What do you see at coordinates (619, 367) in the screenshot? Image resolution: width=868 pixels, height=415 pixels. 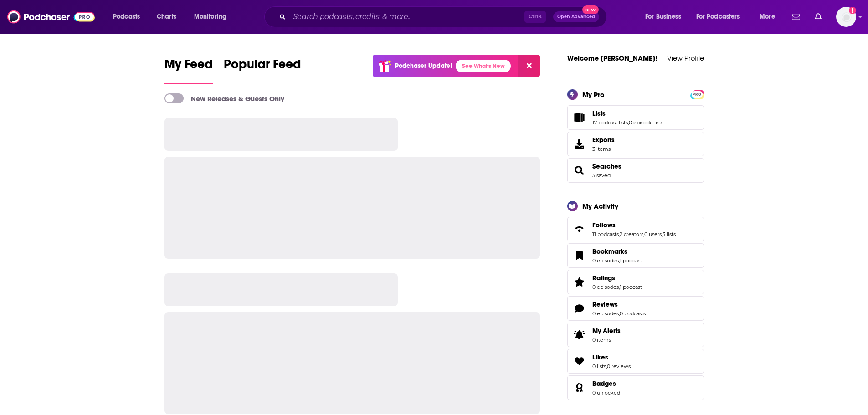 I see `a: 0 reviews` at bounding box center [619, 367].